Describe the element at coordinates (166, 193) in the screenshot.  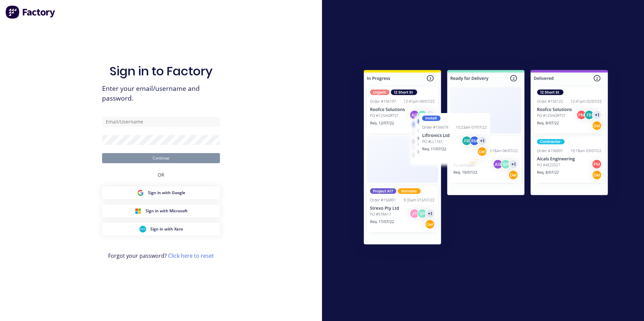
I see `span: Sign in with Google` at that location.